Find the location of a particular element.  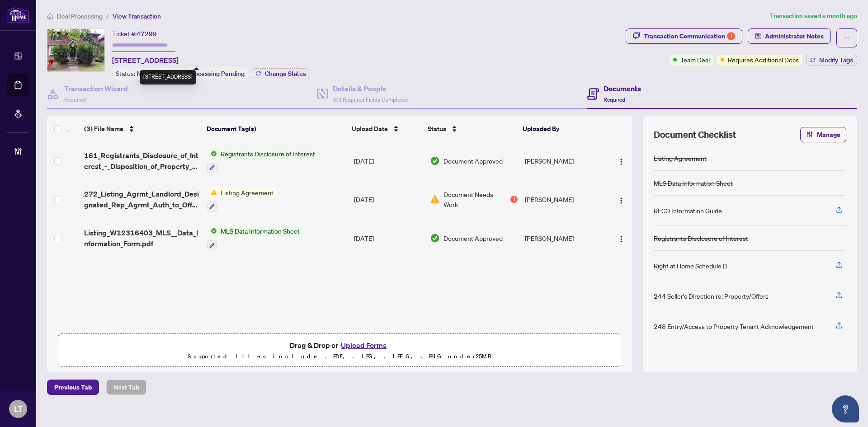

th: Document Tag(s) is located at coordinates (275, 129).